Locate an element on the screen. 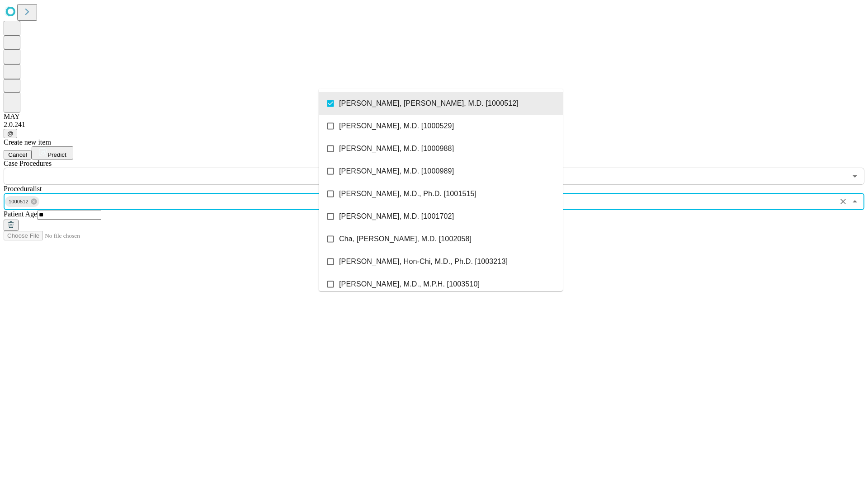 This screenshot has width=868, height=488. span: Patient Age is located at coordinates (21, 214).